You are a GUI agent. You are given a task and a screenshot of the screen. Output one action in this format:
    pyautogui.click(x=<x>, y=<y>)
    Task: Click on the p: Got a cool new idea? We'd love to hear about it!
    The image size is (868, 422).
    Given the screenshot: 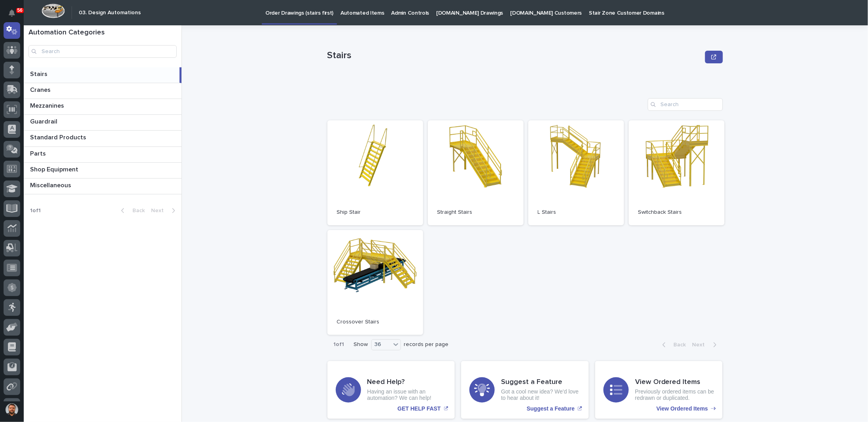 What is the action you would take?
    pyautogui.click(x=541, y=395)
    